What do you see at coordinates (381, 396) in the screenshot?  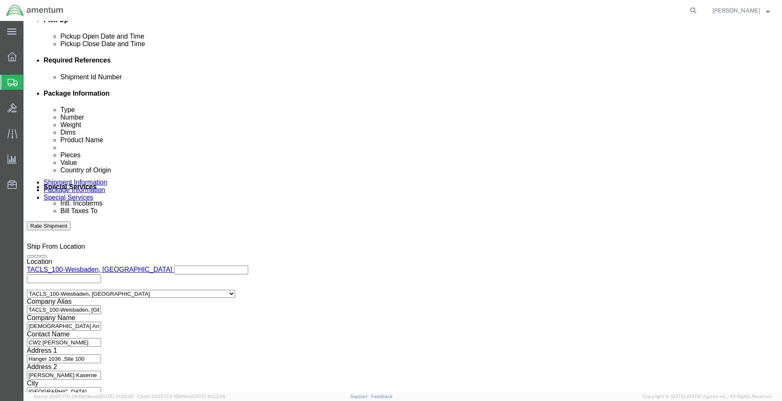 I see `a: Feedback` at bounding box center [381, 396].